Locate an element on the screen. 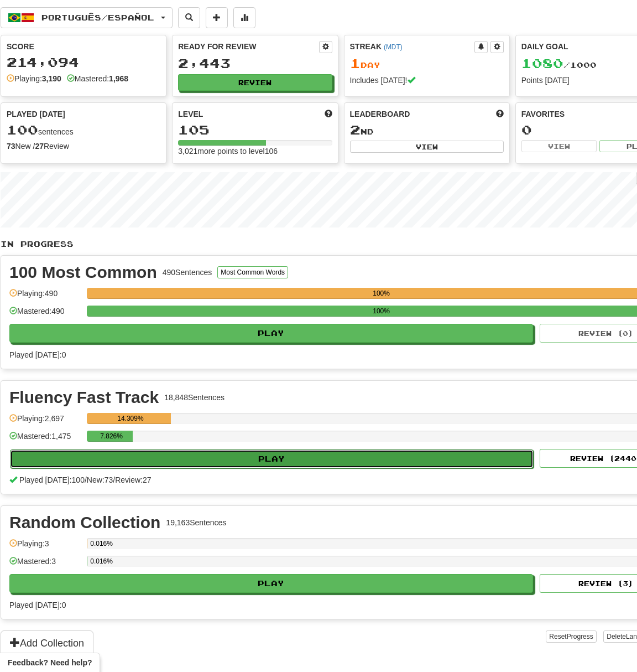 This screenshot has height=672, width=637. span: 100 is located at coordinates (22, 129).